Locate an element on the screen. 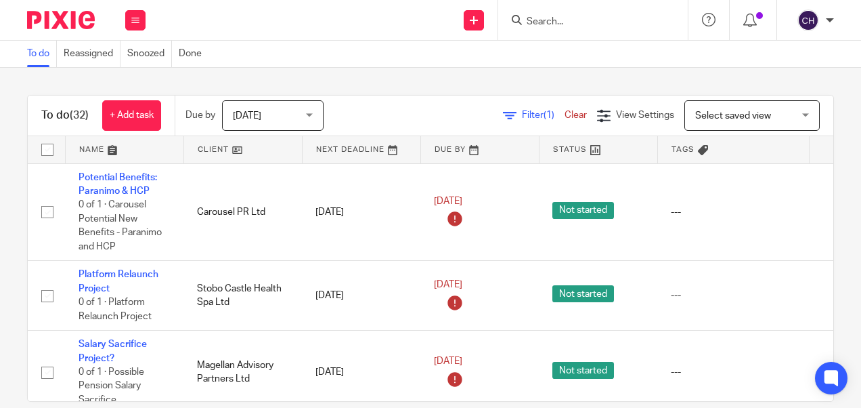 Image resolution: width=861 pixels, height=408 pixels. span: (1) is located at coordinates (549, 115).